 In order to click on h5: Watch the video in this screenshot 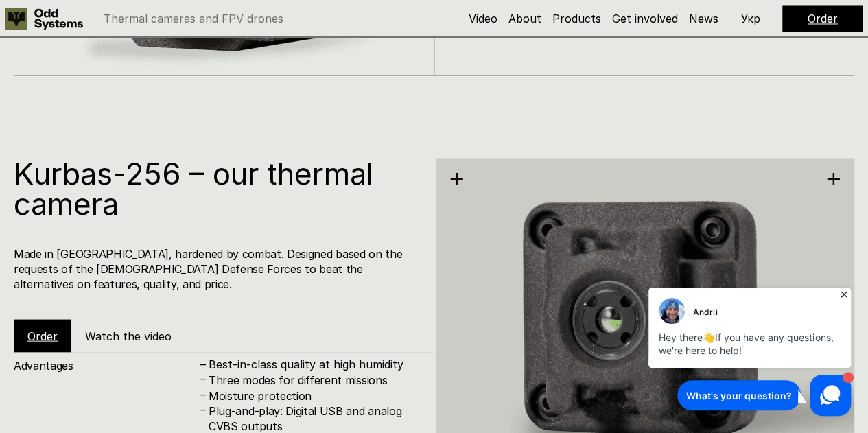, I will do `click(128, 336)`.